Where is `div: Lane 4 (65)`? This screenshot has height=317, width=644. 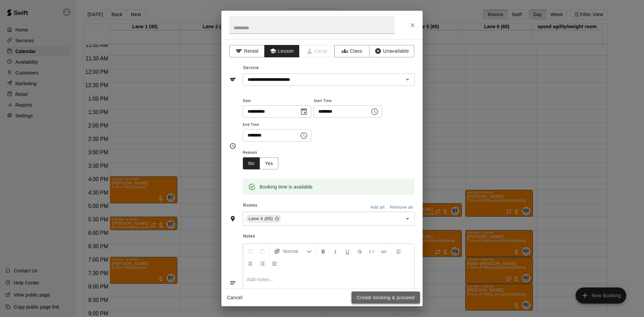
div: Lane 4 (65) is located at coordinates (263, 219).